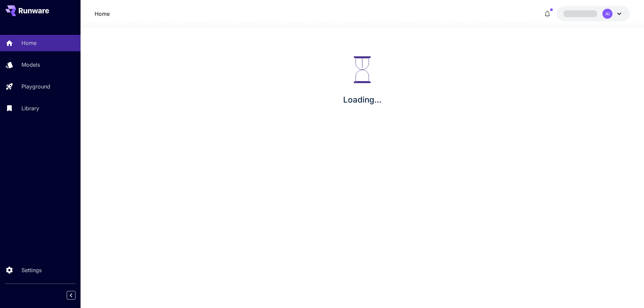  Describe the element at coordinates (102, 14) in the screenshot. I see `a: Home` at that location.